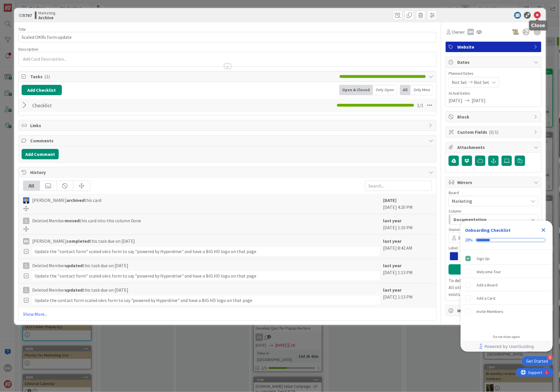 This screenshot has width=560, height=392. What do you see at coordinates (506, 337) in the screenshot?
I see `div: Do not show again` at bounding box center [506, 337].